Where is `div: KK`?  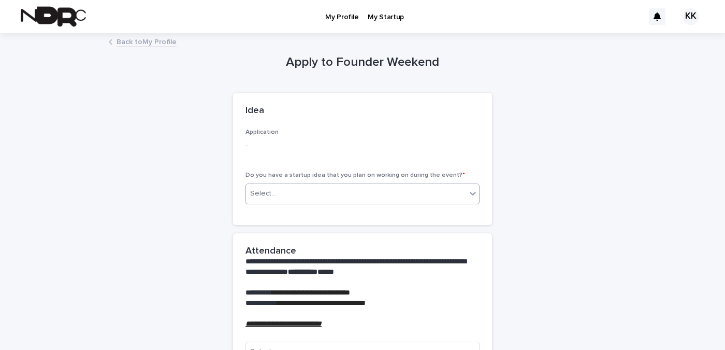
div: KK is located at coordinates (691, 17).